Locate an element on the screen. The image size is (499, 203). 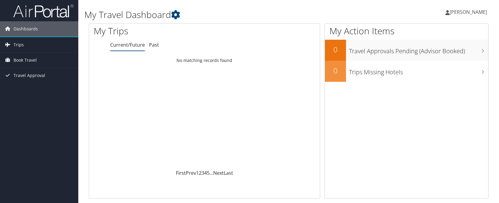
a: 5 is located at coordinates (208, 173).